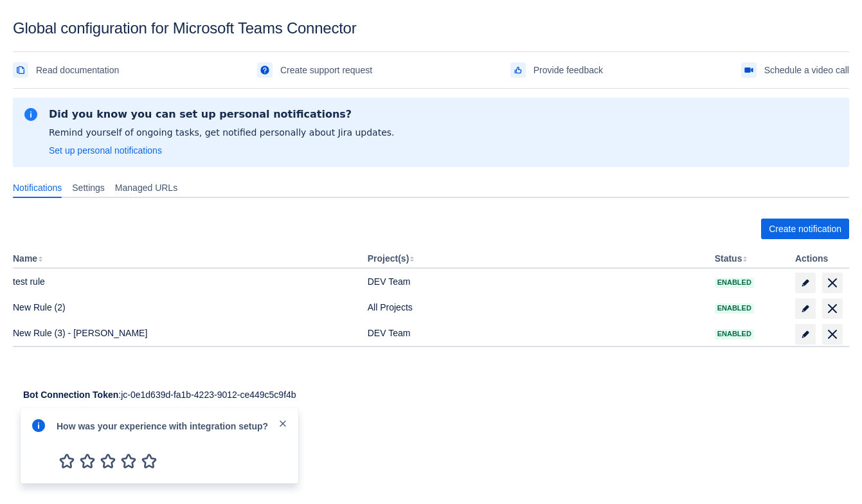 This screenshot has width=862, height=504. What do you see at coordinates (67, 461) in the screenshot?
I see `span: 1` at bounding box center [67, 461].